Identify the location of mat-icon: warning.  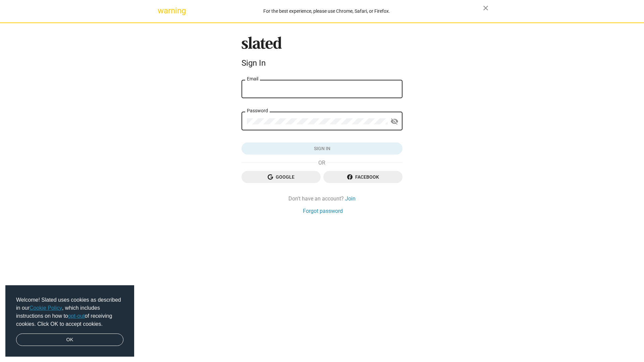
(161, 11).